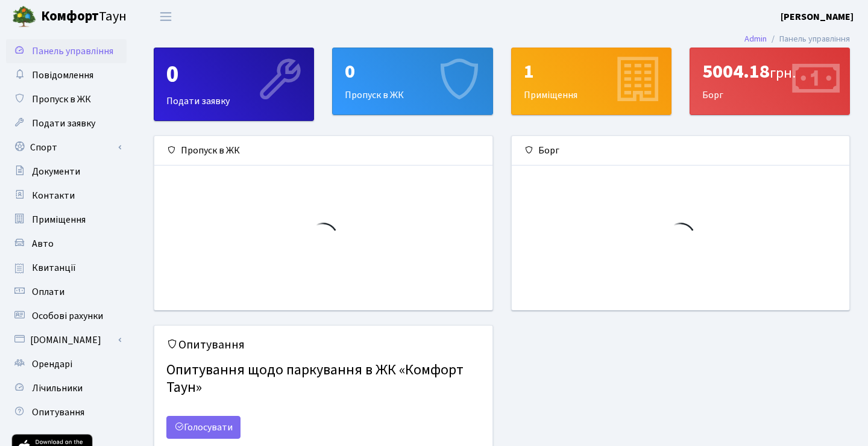 This screenshot has height=446, width=868. What do you see at coordinates (72, 51) in the screenshot?
I see `span: Панель управління` at bounding box center [72, 51].